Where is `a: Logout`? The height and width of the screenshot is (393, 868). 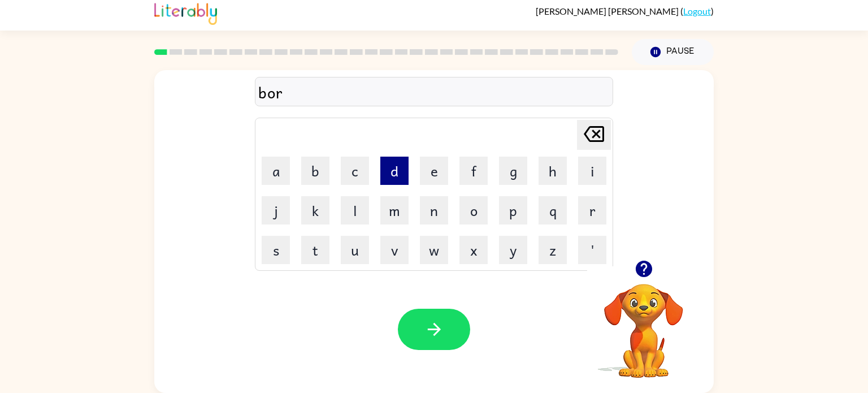 a: Logout is located at coordinates (697, 11).